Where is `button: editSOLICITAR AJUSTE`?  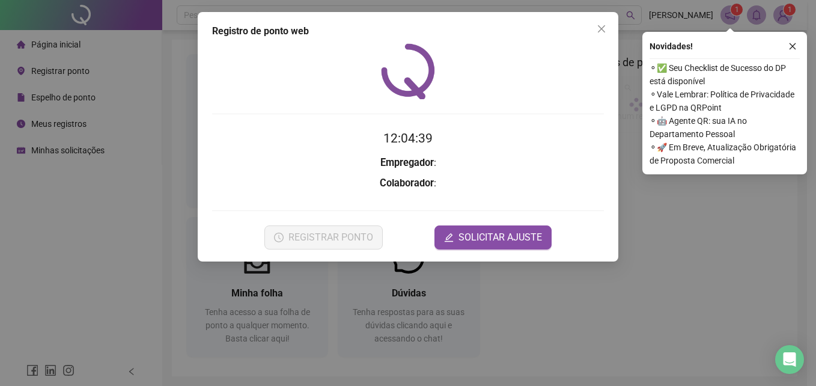
button: editSOLICITAR AJUSTE is located at coordinates (493, 237).